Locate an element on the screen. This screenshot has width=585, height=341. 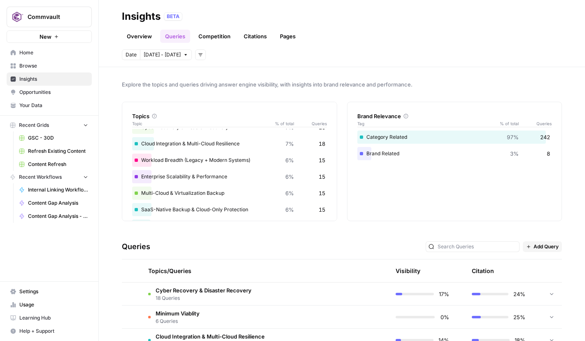
a: Internal Linking Workflow_Blogs is located at coordinates (54, 190).